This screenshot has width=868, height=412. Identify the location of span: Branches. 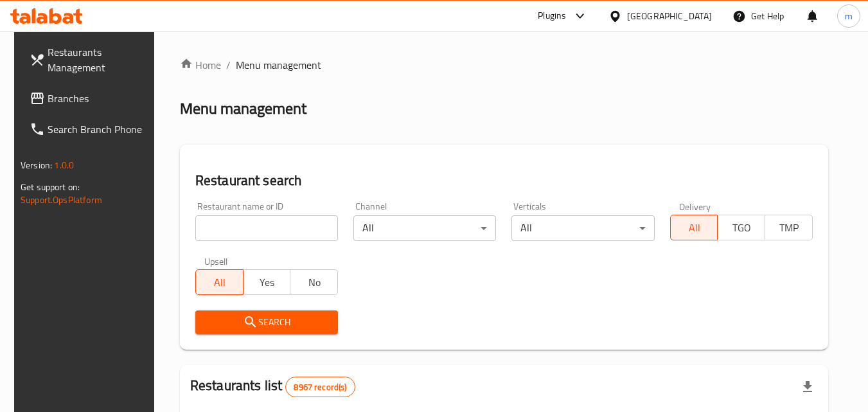
(99, 99).